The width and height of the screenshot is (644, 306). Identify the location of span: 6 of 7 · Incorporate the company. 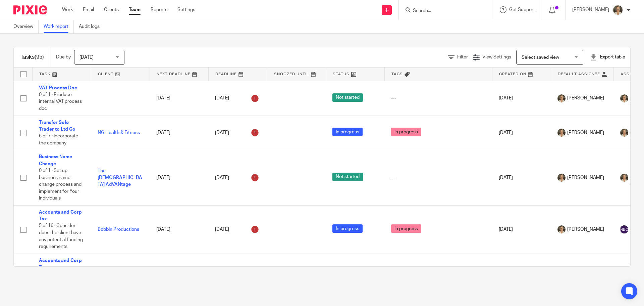
(58, 140).